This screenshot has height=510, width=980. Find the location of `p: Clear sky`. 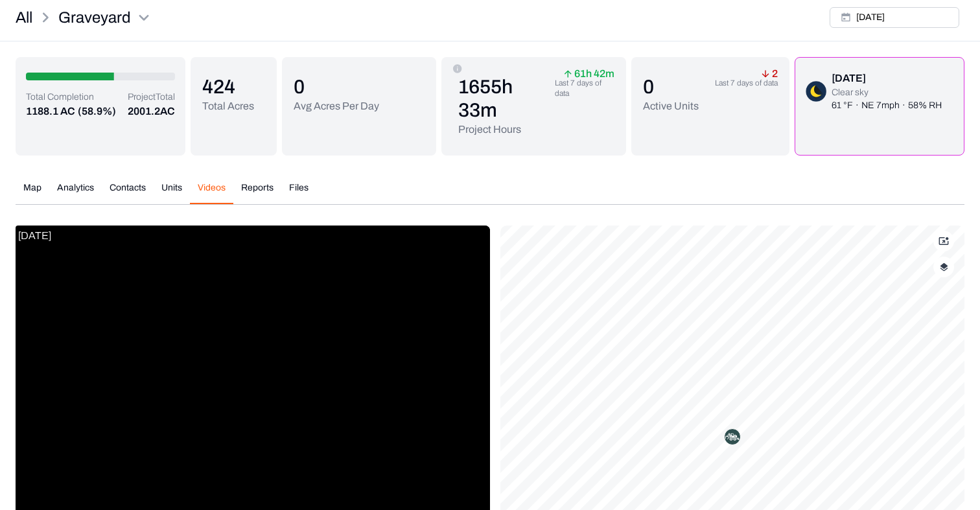

p: Clear sky is located at coordinates (887, 93).